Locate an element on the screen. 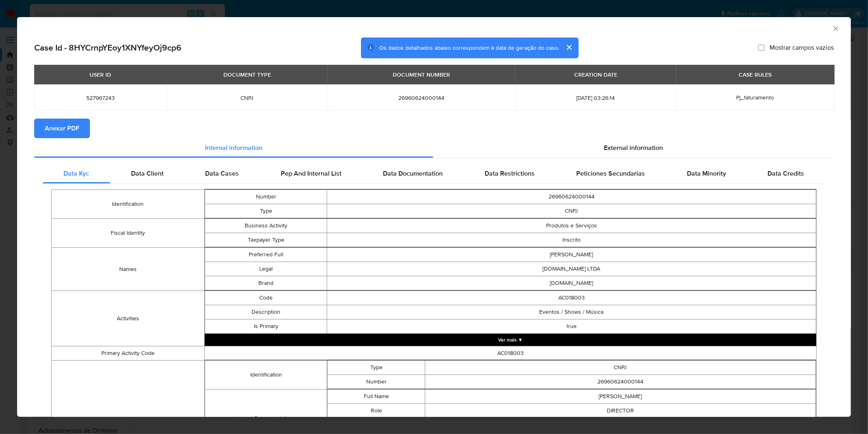 This screenshot has width=868, height=434. span: CNPJ is located at coordinates (247, 97).